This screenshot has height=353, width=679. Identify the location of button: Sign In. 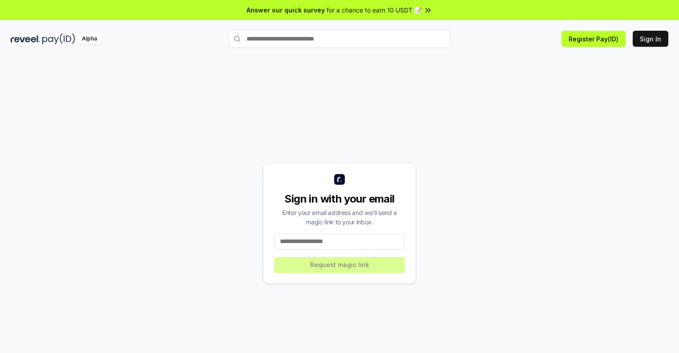
(651, 39).